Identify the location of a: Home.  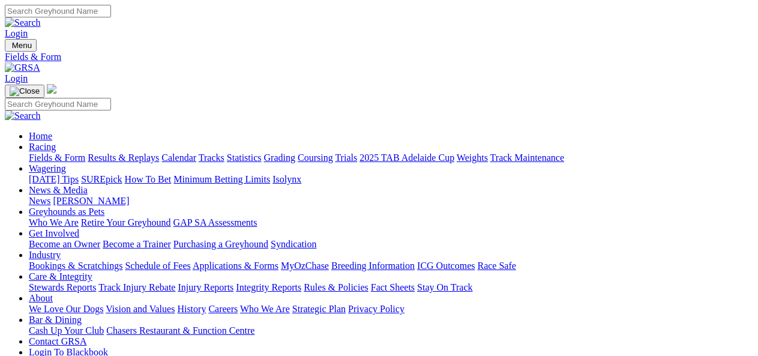
(40, 136).